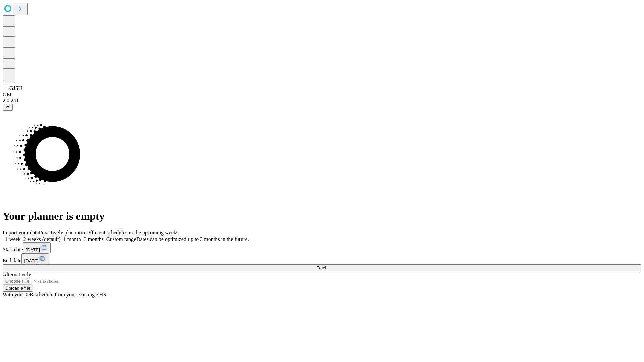  I want to click on span: Dates can be optimized up to 3 months in the future., so click(192, 239).